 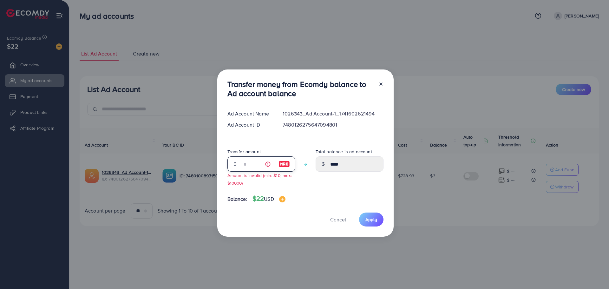 I want to click on div: 7480126275647094801, so click(x=333, y=125).